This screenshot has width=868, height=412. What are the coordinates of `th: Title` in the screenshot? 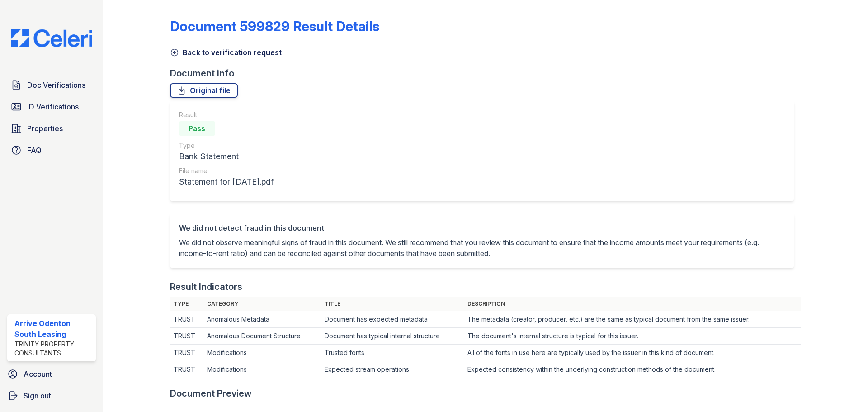 It's located at (392, 304).